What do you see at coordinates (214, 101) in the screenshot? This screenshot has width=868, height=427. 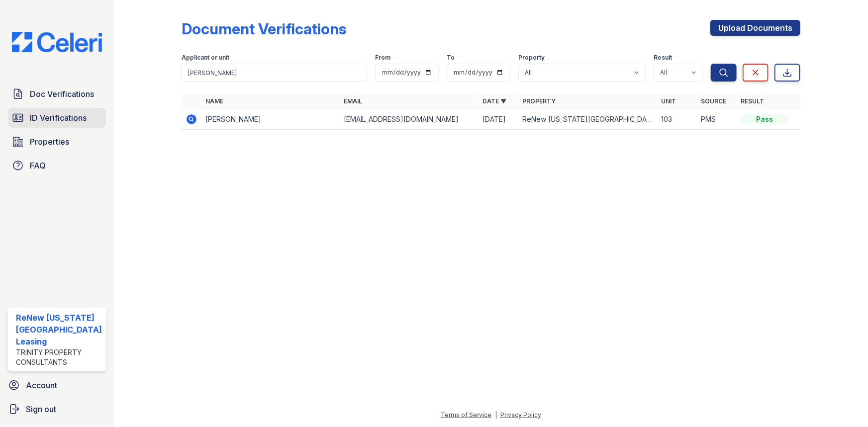 I see `a: Name` at bounding box center [214, 101].